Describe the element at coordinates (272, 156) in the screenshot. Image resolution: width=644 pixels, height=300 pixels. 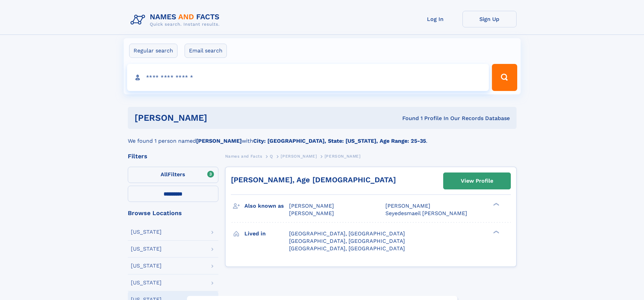
I see `a: Q` at that location.